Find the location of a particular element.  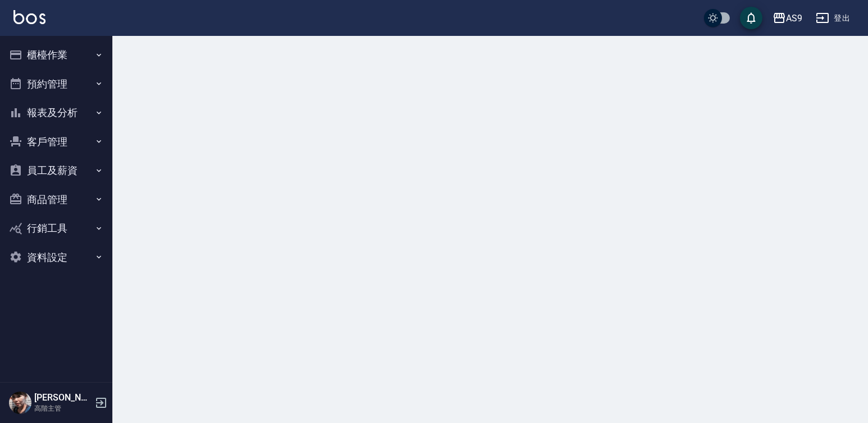

div: AS9 is located at coordinates (793, 18).